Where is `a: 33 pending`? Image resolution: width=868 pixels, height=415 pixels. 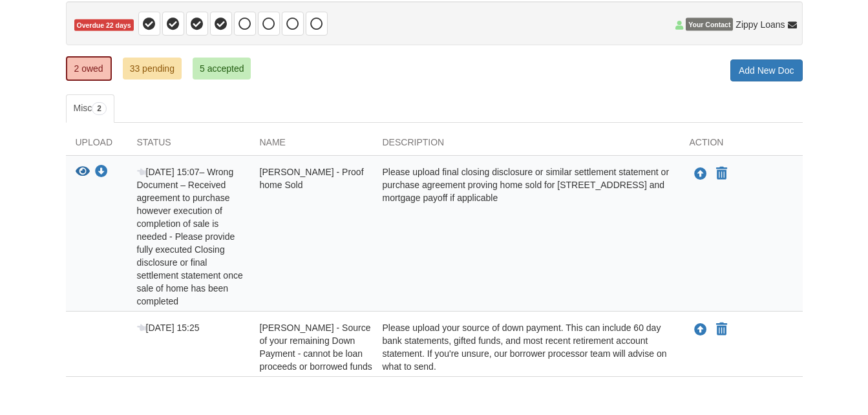
a: 33 pending is located at coordinates (152, 69).